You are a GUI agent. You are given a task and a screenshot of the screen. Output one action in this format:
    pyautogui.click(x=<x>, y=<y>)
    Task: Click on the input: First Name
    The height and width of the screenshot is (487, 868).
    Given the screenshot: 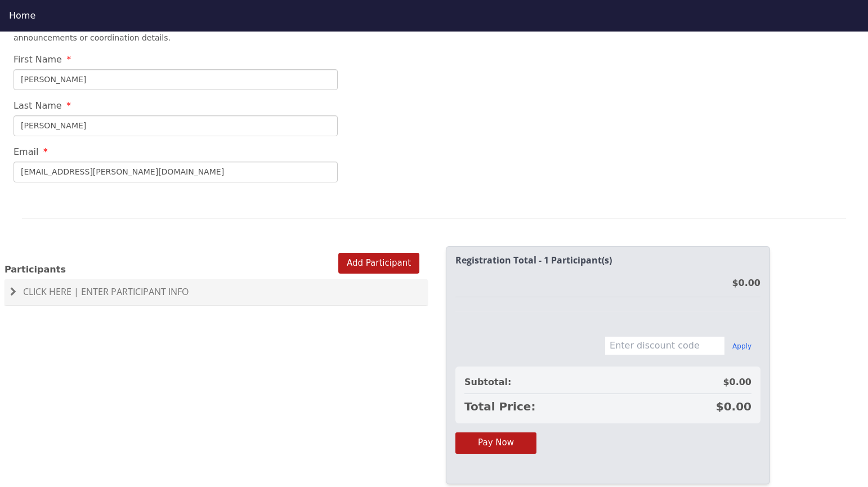 What is the action you would take?
    pyautogui.click(x=175, y=79)
    